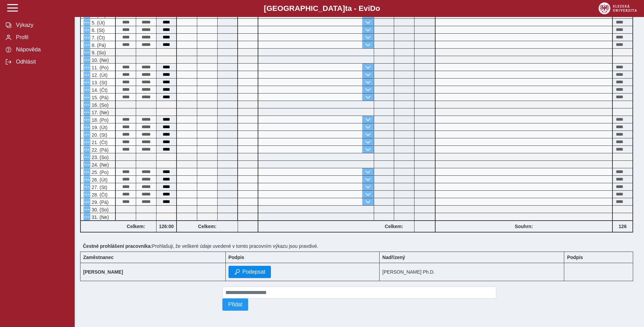 The width and height of the screenshot is (644, 327). What do you see at coordinates (99, 210) in the screenshot?
I see `span: 30. (So)` at bounding box center [99, 210].